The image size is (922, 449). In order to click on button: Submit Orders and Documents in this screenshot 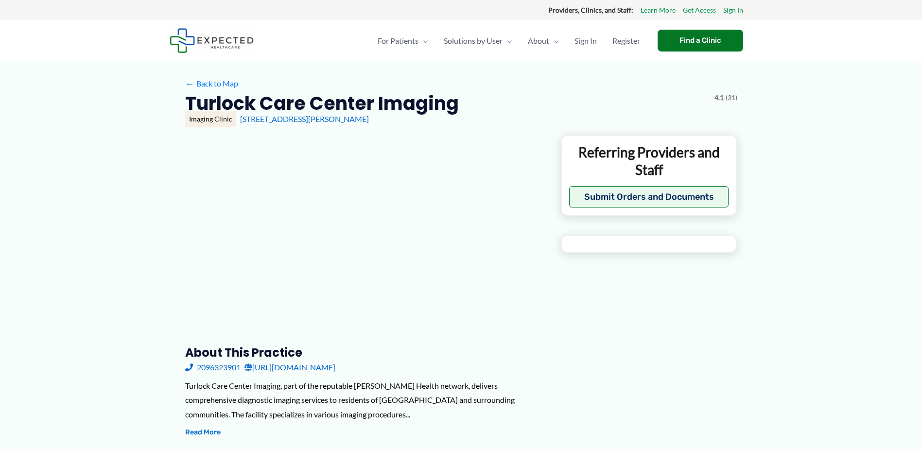, I will do `click(649, 197)`.